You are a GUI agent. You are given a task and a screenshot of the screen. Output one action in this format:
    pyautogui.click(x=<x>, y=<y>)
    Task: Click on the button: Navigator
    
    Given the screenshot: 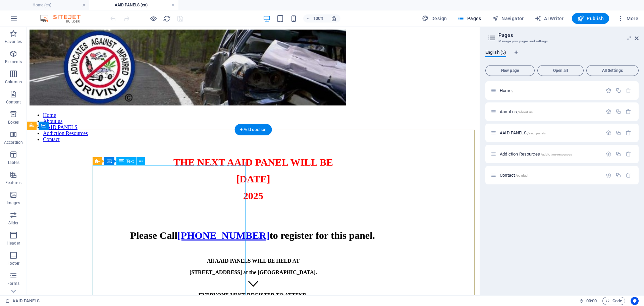 What is the action you would take?
    pyautogui.click(x=508, y=18)
    